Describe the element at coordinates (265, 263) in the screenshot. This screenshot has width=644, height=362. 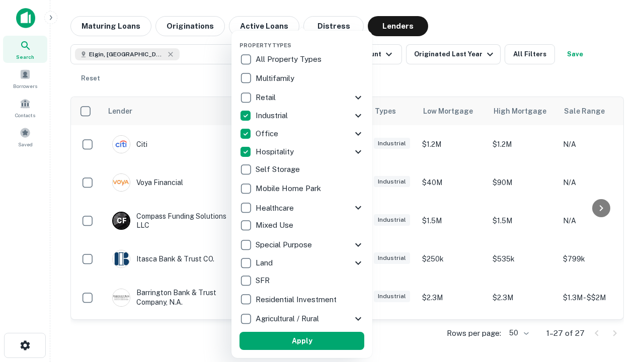
I see `p: Land` at that location.